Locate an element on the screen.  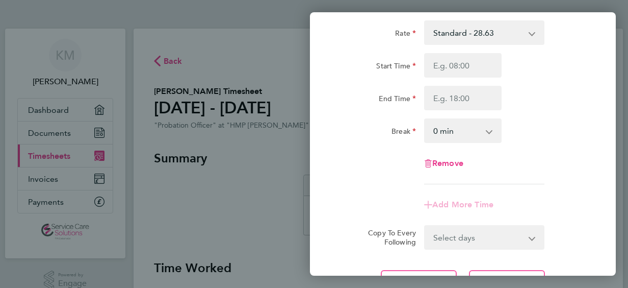
button: Remove is located at coordinates (444, 163).